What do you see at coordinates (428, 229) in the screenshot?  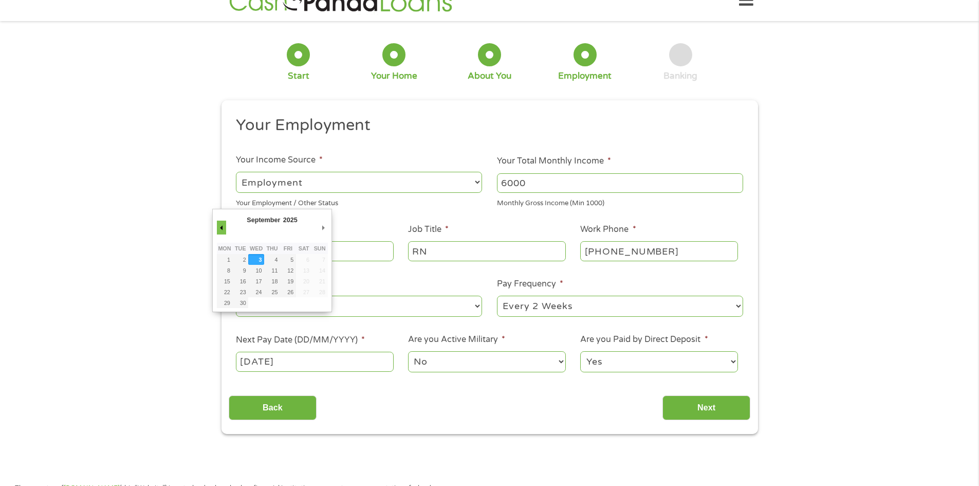 I see `label: Job Title` at bounding box center [428, 229].